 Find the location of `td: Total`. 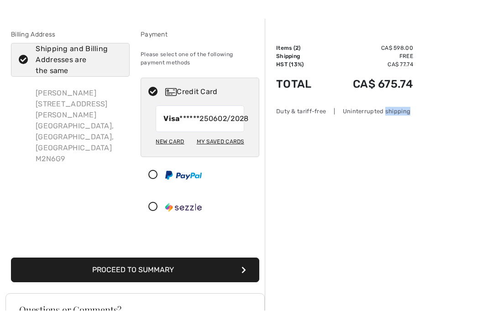

td: Total is located at coordinates (301, 84).